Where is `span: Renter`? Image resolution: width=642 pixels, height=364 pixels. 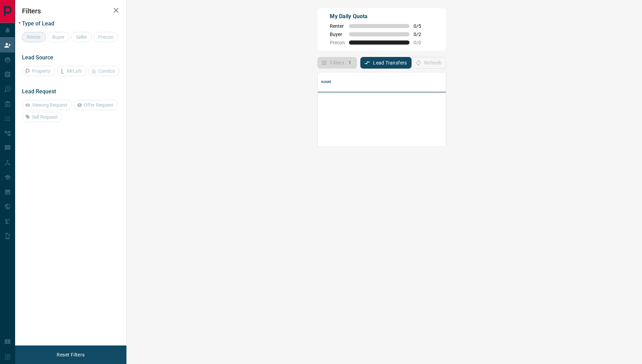 span: Renter is located at coordinates (337, 26).